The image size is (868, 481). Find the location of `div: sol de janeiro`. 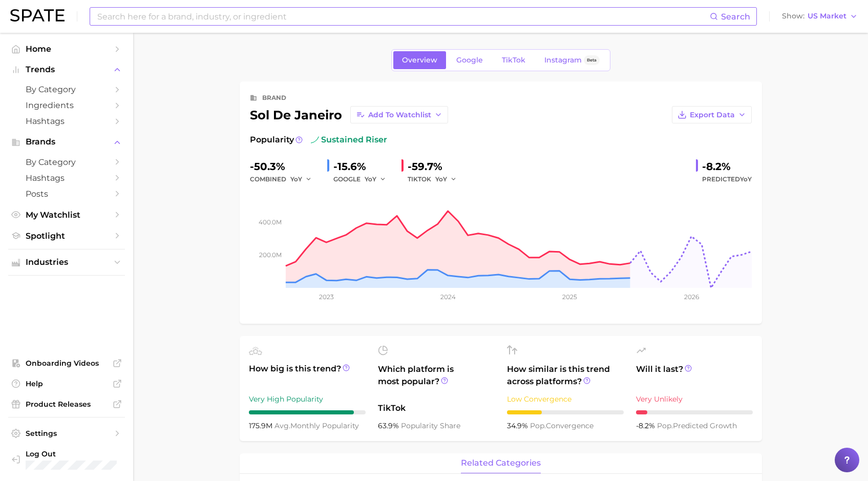

div: sol de janeiro is located at coordinates (348, 115).